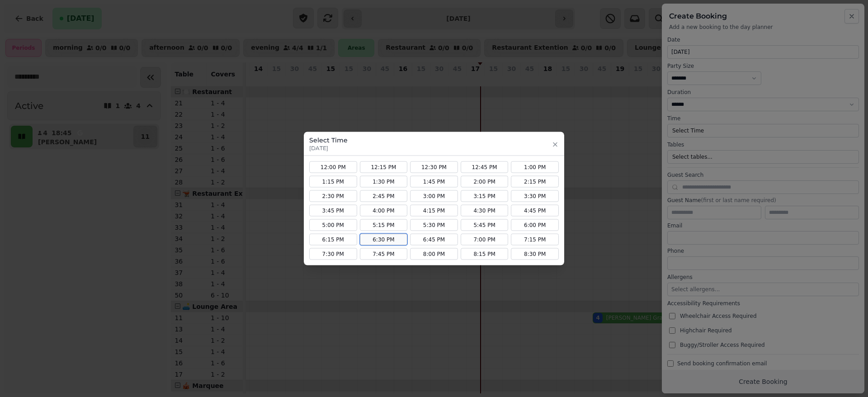 The height and width of the screenshot is (397, 868). Describe the element at coordinates (485, 211) in the screenshot. I see `button: 4:30 PM` at that location.